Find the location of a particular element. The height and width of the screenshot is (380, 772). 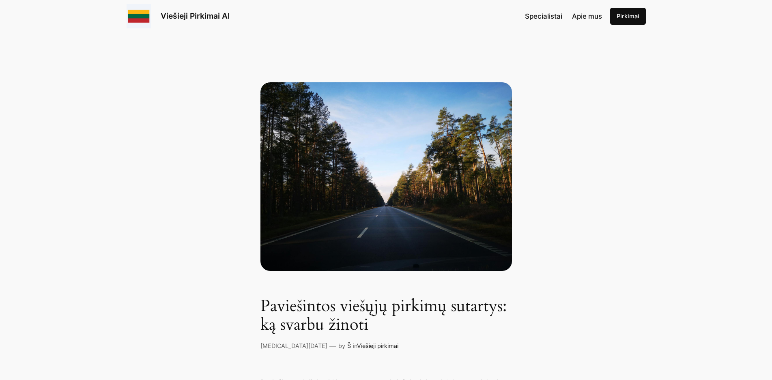

a: Pirkimai is located at coordinates (628, 16).